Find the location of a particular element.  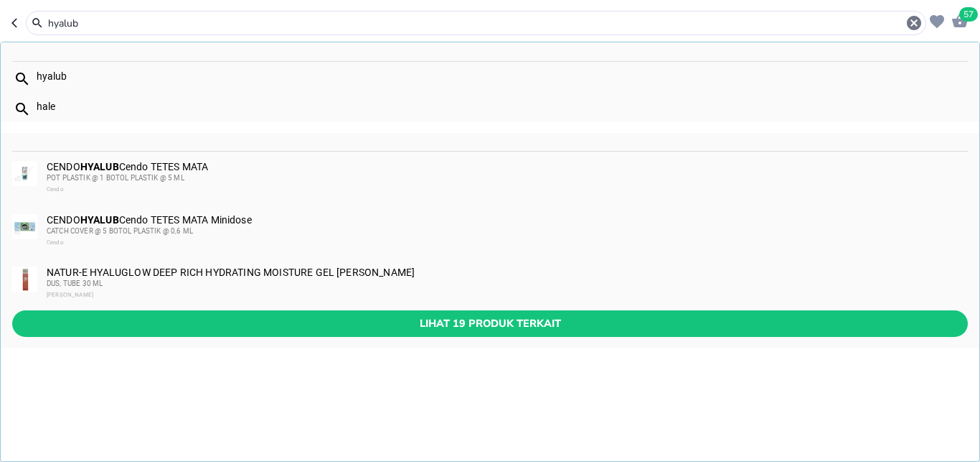

span: CATCH COVER @ 5 BOTOL PLASTIK @ 0,6 ML is located at coordinates (120, 231).